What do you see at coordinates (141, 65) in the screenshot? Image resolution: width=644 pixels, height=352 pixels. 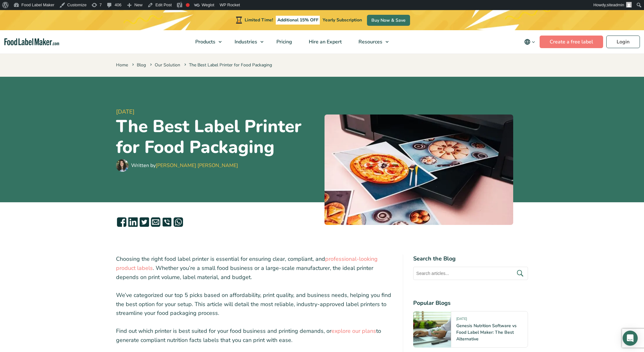 I see `a: Blog` at bounding box center [141, 65].